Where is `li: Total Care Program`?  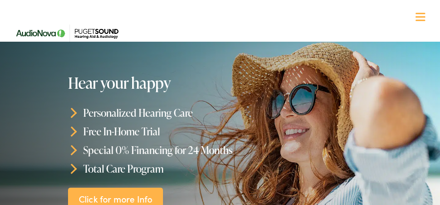
li: Total Care Program is located at coordinates (222, 168).